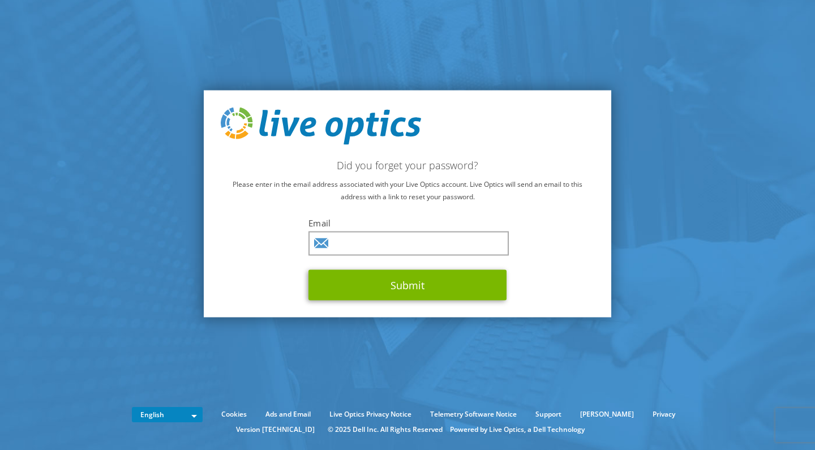 Image resolution: width=815 pixels, height=450 pixels. I want to click on p: Please enter in the email address associated with your Live Optics account. Live Optics will send..., so click(408, 190).